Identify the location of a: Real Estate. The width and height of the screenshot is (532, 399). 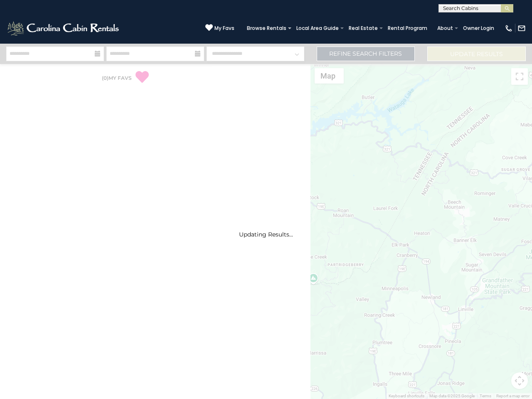
(364, 29).